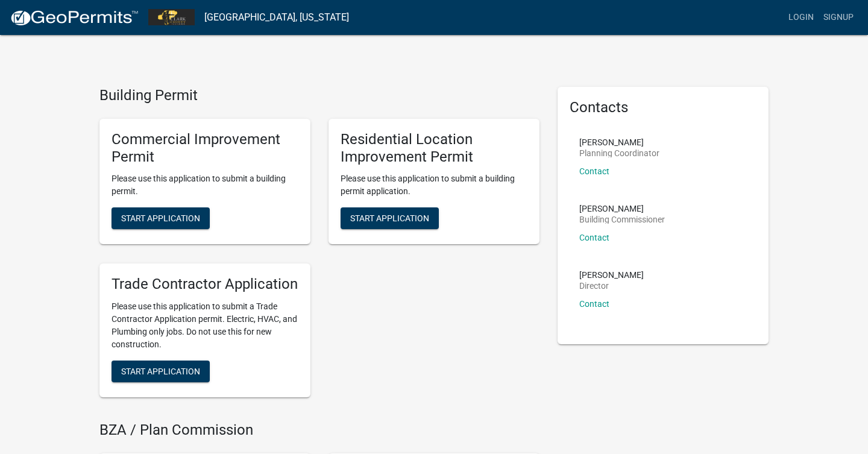 This screenshot has height=454, width=868. Describe the element at coordinates (612, 286) in the screenshot. I see `p: Director` at that location.